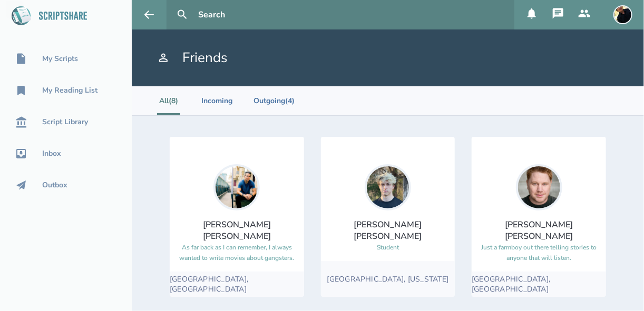 This screenshot has width=644, height=311. I want to click on img: user_1750438422-crop.jpg, so click(539, 187).